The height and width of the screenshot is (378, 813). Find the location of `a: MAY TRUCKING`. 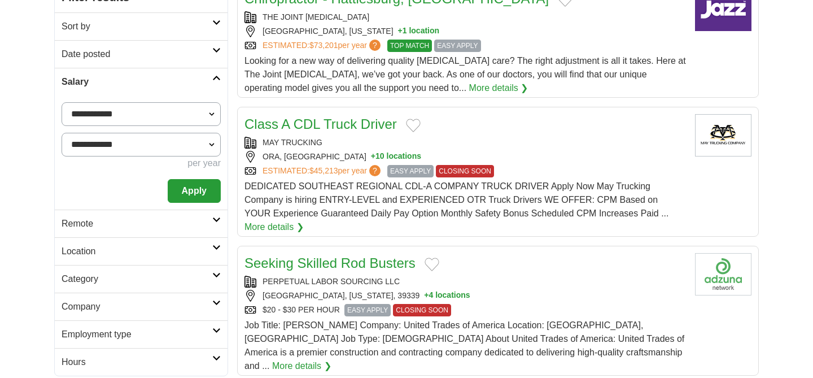

a: MAY TRUCKING is located at coordinates (293, 142).